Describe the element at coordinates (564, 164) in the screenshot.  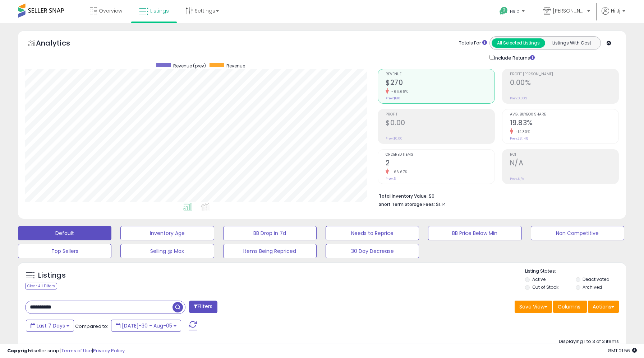
I see `h2: N/A` at that location.